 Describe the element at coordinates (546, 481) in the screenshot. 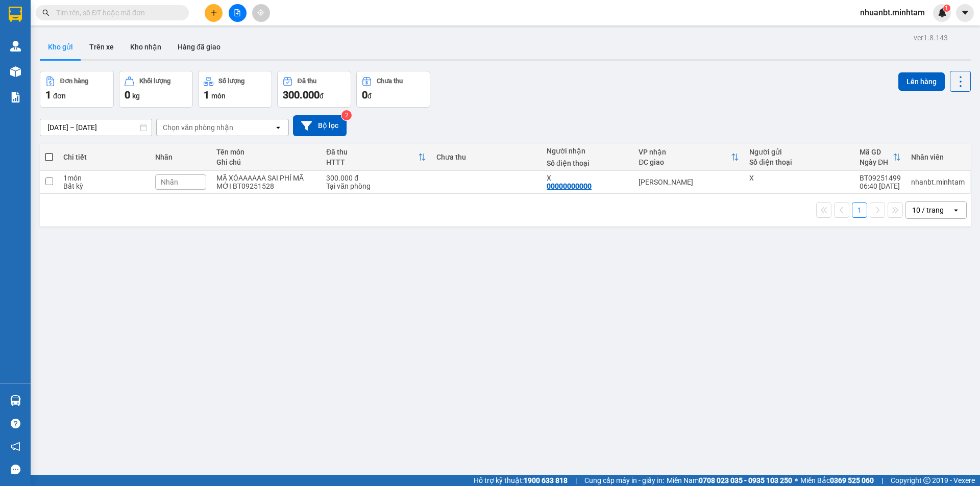

I see `strong: 1900 633 818` at that location.